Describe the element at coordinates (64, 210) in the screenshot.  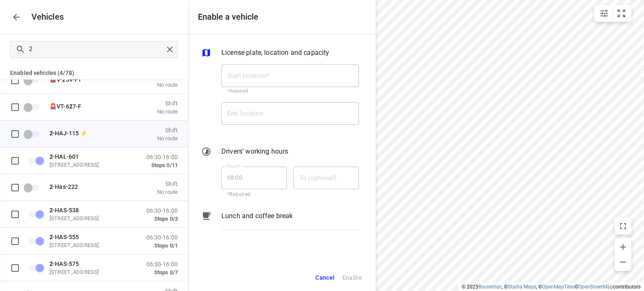
I see `span: -HAS-538` at that location.